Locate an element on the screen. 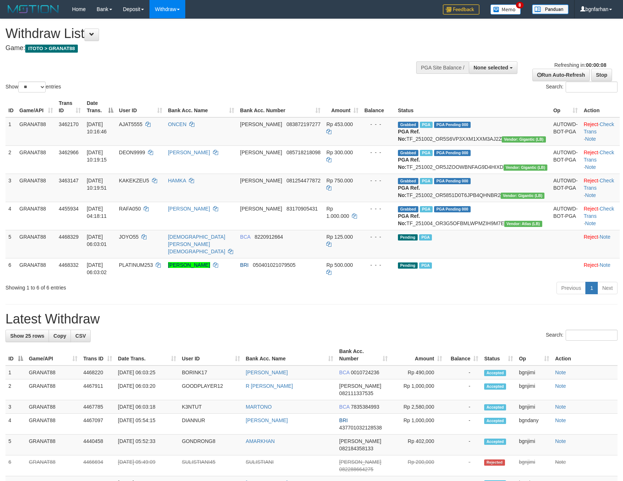 This screenshot has width=623, height=481. td: SULISTIANI45 is located at coordinates (211, 466).